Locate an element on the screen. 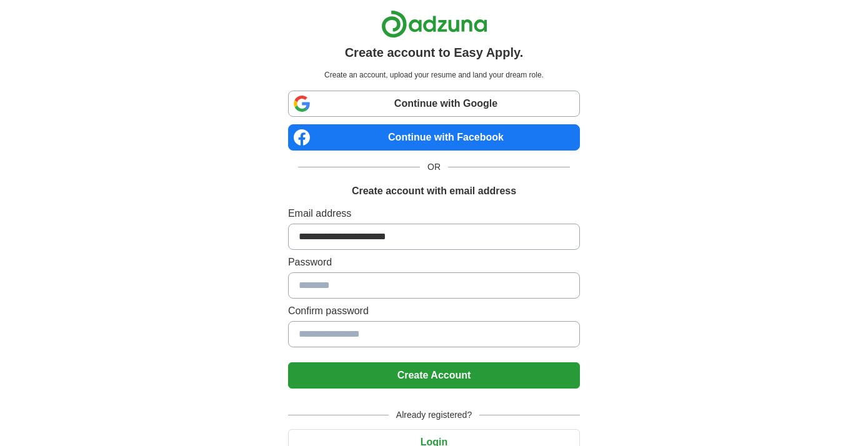  p: Create an account, upload your resume and land your dream role. is located at coordinates (434, 75).